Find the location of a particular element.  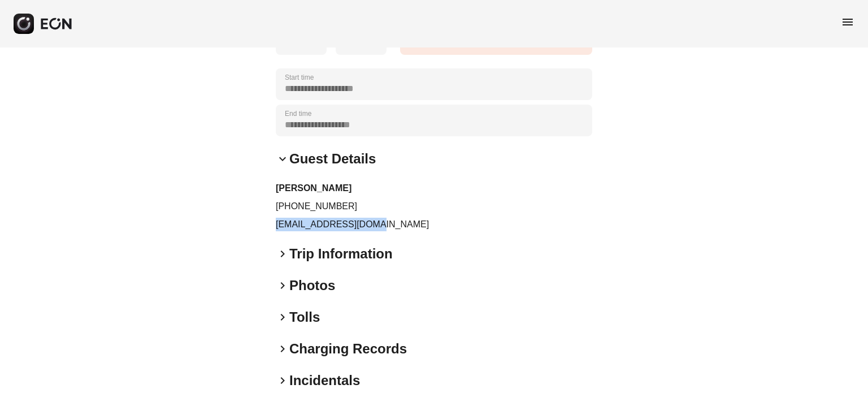

h2: Photos is located at coordinates (312, 286).